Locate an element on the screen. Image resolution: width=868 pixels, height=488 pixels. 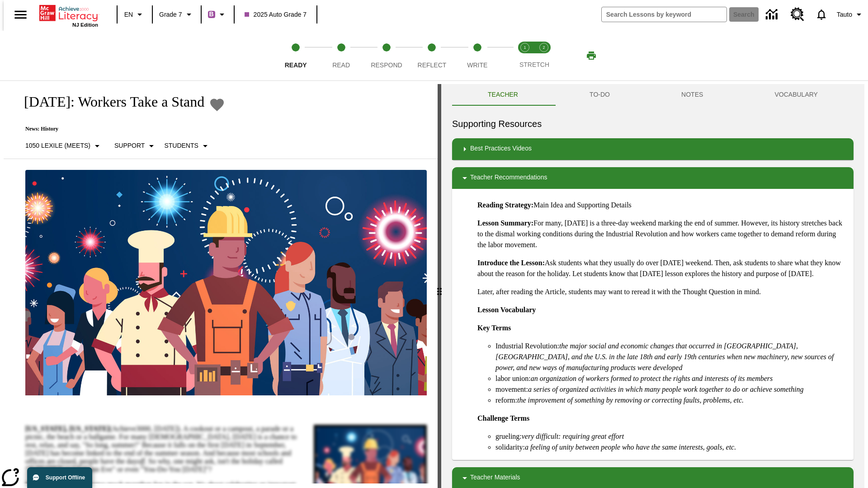
em: an organization of workers formed to protect the rights and interests of its members is located at coordinates (652, 378).